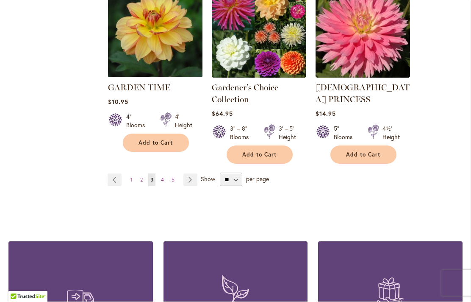 The width and height of the screenshot is (471, 302). What do you see at coordinates (326, 114) in the screenshot?
I see `span: $14.95` at bounding box center [326, 114].